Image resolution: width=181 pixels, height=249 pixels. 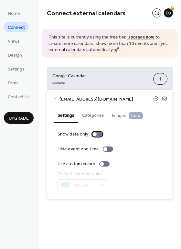 What do you see at coordinates (58, 83) in the screenshot?
I see `span: Remove` at bounding box center [58, 83].